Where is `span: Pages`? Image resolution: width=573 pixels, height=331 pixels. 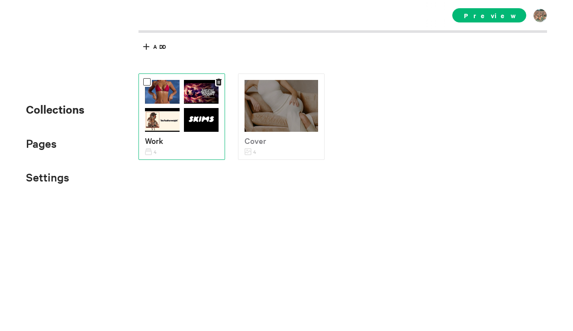 span: Pages is located at coordinates (41, 143).